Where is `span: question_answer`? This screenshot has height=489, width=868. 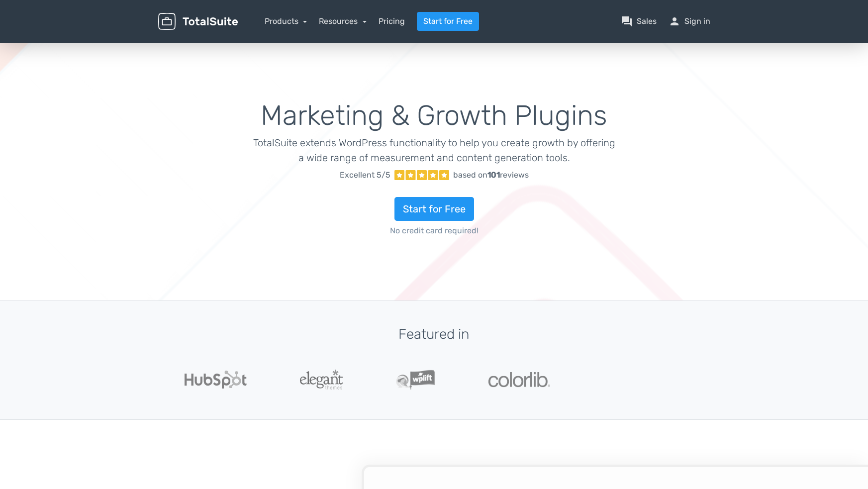 span: question_answer is located at coordinates (627, 22).